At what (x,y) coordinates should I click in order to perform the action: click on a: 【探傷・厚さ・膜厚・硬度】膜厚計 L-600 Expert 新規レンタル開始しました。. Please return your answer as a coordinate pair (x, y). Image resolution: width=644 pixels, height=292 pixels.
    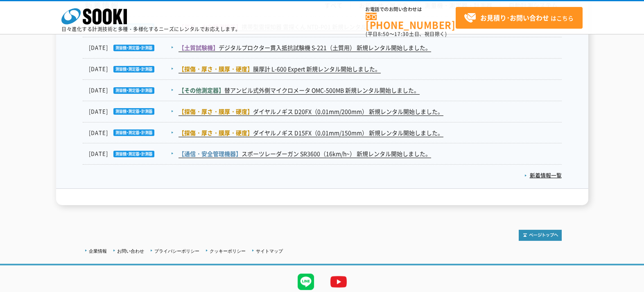
    Looking at the image, I should click on (280, 69).